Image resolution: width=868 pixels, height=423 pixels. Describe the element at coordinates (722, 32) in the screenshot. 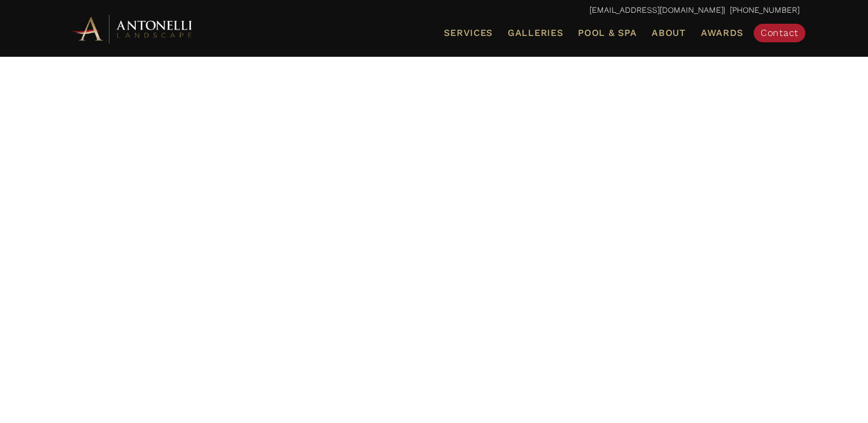

I see `span: Awards` at that location.